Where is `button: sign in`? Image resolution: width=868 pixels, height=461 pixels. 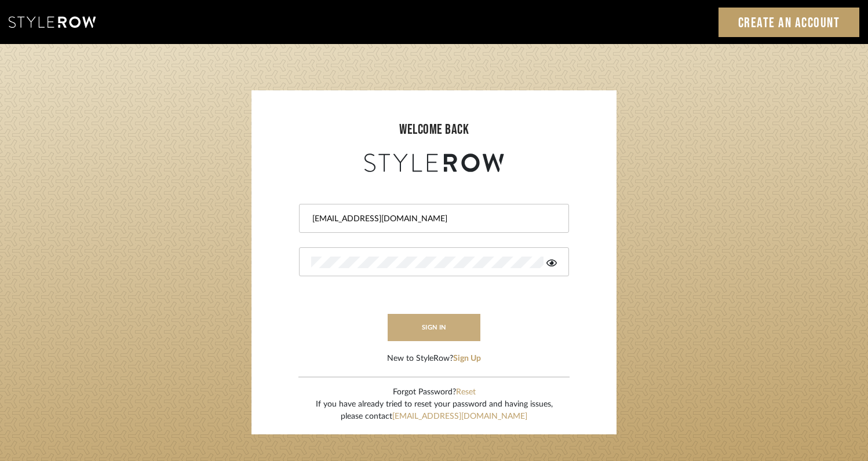
button: sign in is located at coordinates (434, 328).